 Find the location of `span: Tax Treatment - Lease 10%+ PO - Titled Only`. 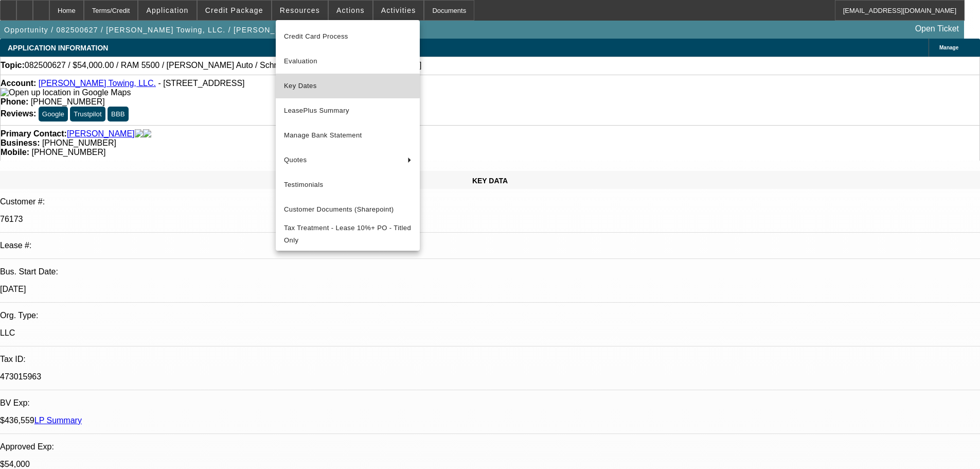

span: Tax Treatment - Lease 10%+ PO - Titled Only is located at coordinates (348, 234).